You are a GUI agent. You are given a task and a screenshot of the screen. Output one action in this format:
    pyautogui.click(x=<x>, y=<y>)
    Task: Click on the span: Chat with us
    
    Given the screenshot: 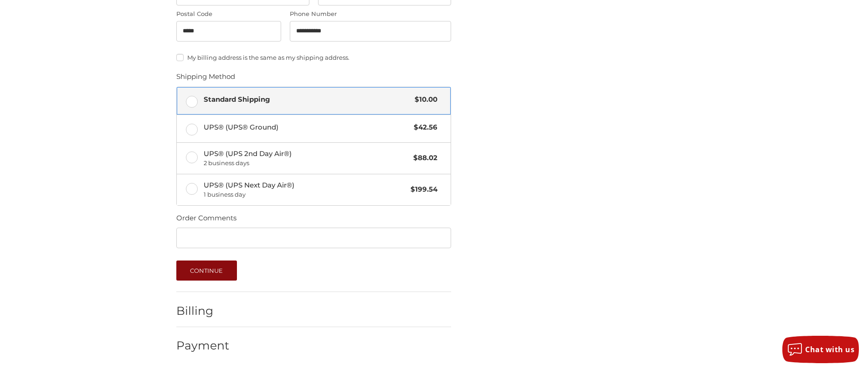 What is the action you would take?
    pyautogui.click(x=830, y=349)
    